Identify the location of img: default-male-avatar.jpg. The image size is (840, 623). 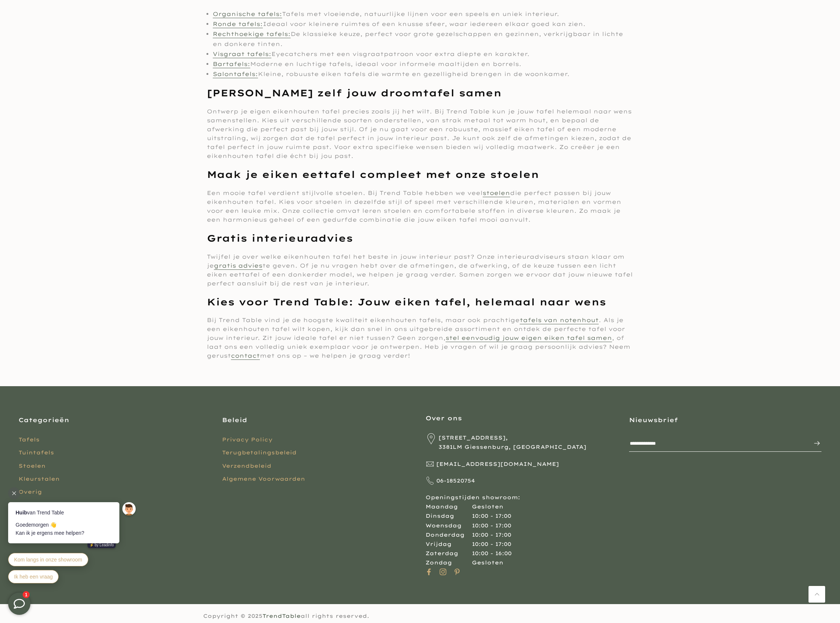
(128, 44).